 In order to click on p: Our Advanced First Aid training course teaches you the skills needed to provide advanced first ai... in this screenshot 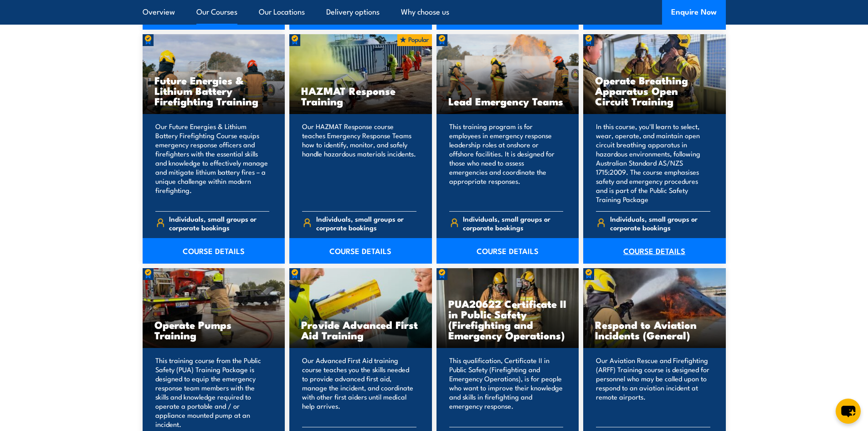, I will do `click(359, 388)`.